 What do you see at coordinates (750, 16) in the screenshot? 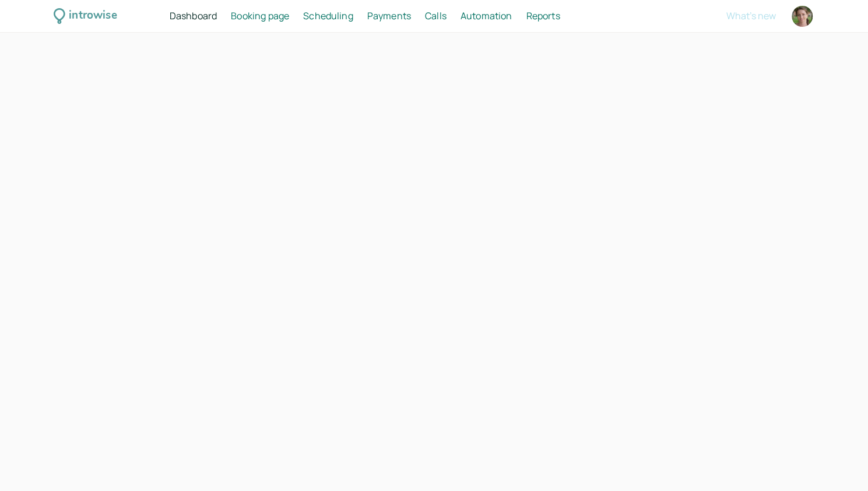
I see `button: What's new` at bounding box center [750, 16].